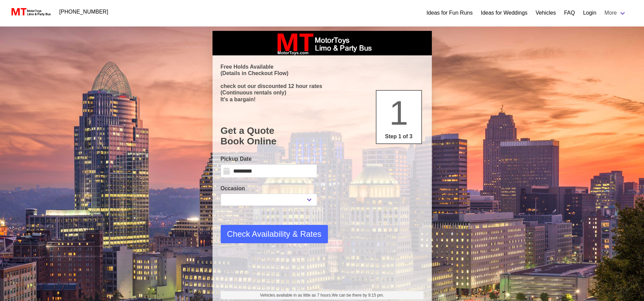 This screenshot has width=644, height=301. I want to click on img: MotorToys Logo, so click(30, 12).